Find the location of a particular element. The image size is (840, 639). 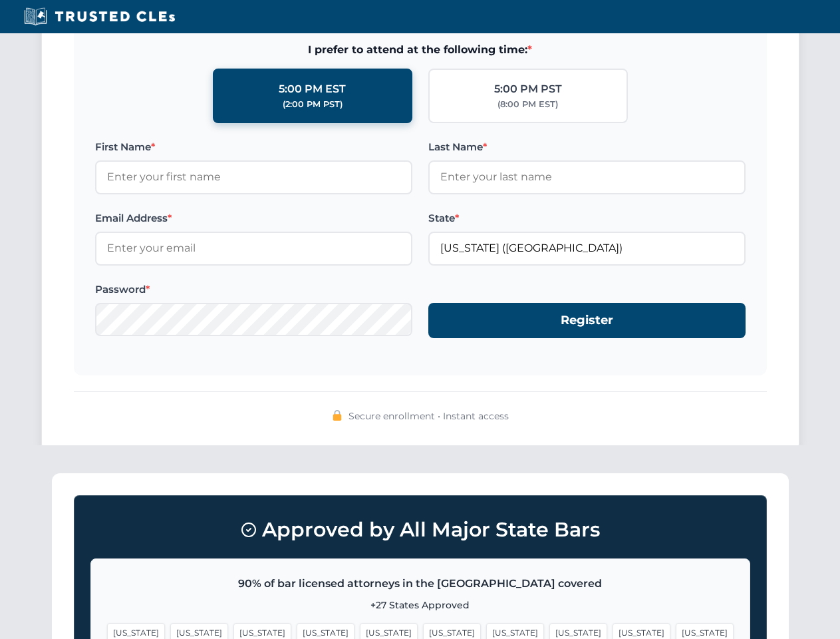

label: First Name is located at coordinates (253, 147).